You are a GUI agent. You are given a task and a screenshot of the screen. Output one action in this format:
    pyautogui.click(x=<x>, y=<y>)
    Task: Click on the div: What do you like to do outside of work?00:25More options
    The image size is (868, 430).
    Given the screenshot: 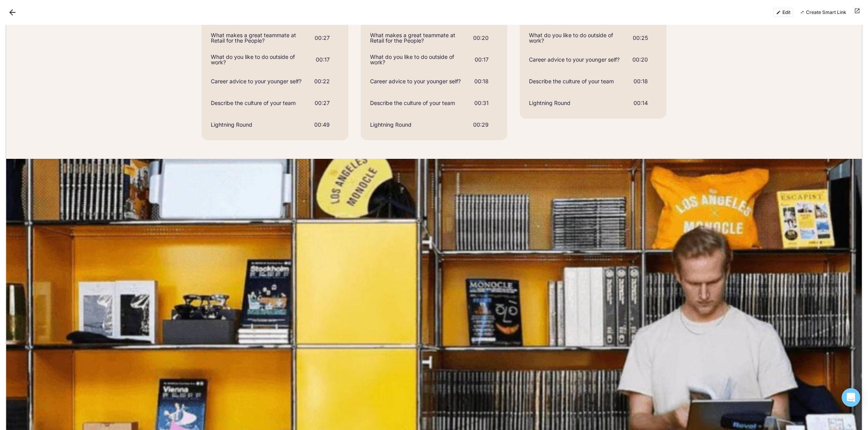 What is the action you would take?
    pyautogui.click(x=593, y=38)
    